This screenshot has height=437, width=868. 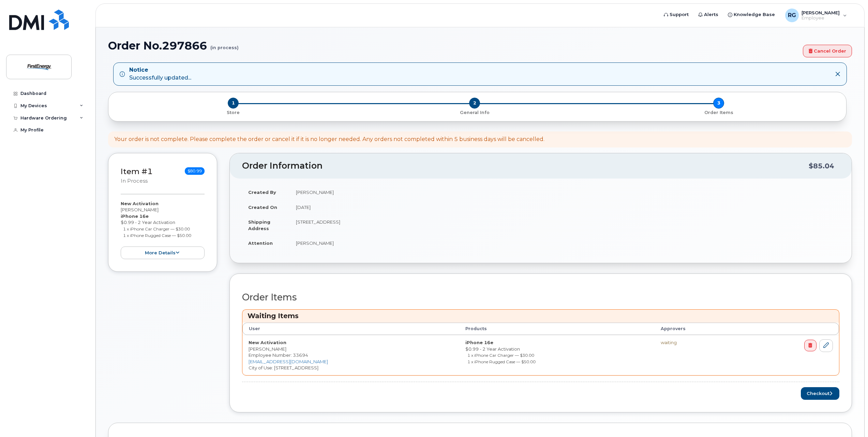 I want to click on strong: Created By, so click(x=262, y=192).